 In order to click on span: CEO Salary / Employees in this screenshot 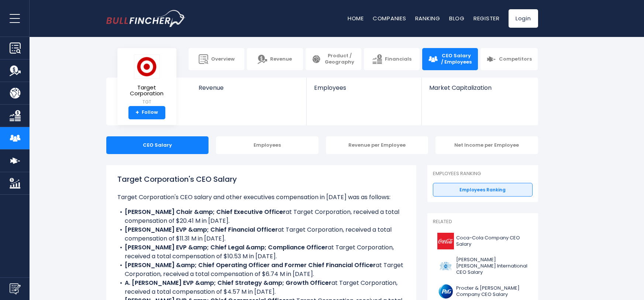, I will do `click(456, 59)`.